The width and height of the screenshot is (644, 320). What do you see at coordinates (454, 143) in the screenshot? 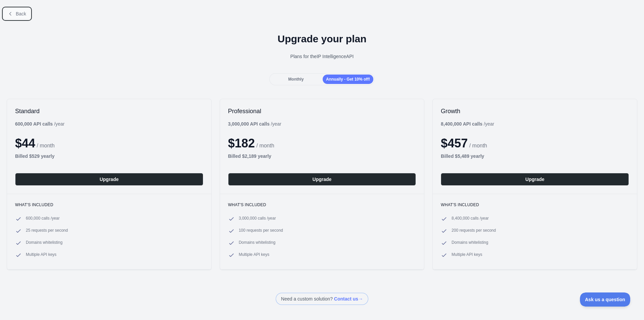
I see `span: $ 457` at bounding box center [454, 143].